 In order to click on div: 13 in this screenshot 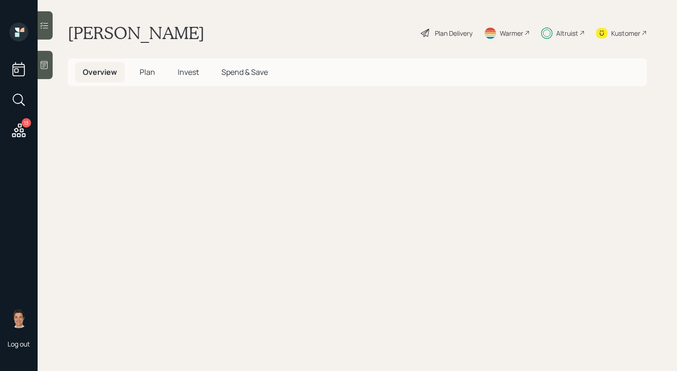, I will do `click(26, 123)`.